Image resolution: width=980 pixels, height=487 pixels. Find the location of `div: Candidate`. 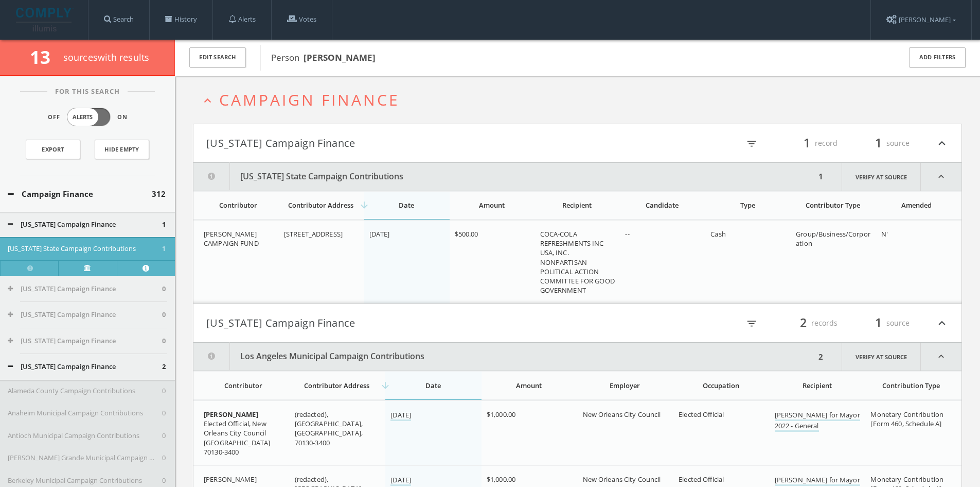

div: Candidate is located at coordinates (662, 205).